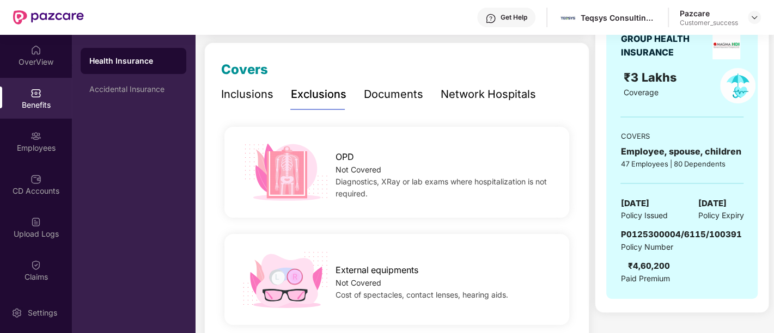 This screenshot has height=333, width=774. I want to click on div: 47 Employees | 80 Dependents, so click(682, 164).